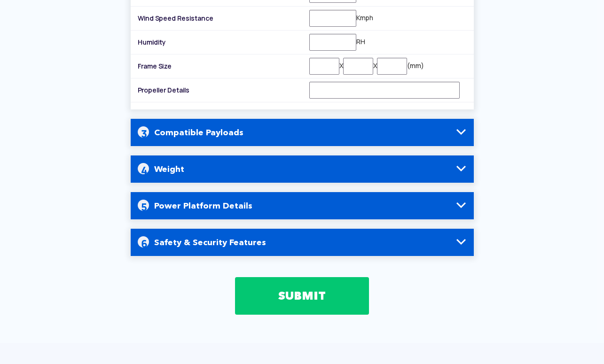 Image resolution: width=604 pixels, height=364 pixels. Describe the element at coordinates (302, 169) in the screenshot. I see `h4: Weight` at that location.